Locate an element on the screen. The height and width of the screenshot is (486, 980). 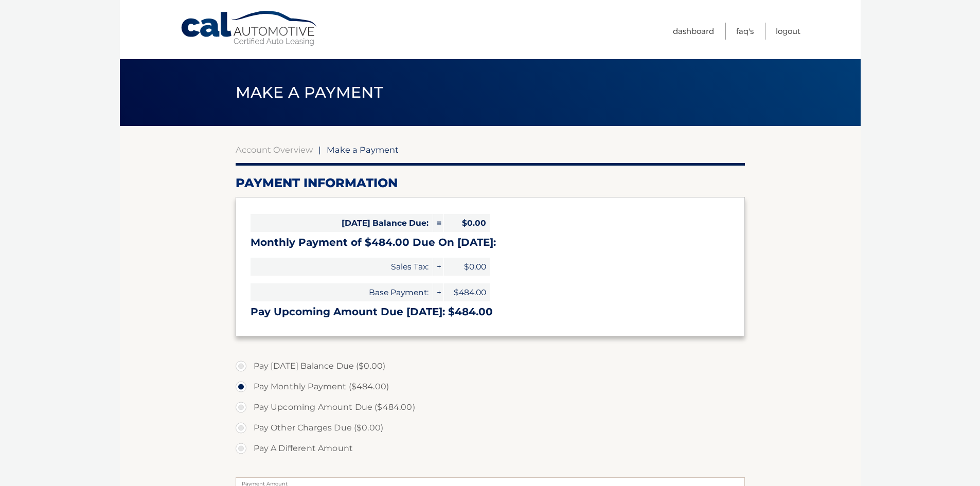
h2: Payment Information is located at coordinates (490, 183).